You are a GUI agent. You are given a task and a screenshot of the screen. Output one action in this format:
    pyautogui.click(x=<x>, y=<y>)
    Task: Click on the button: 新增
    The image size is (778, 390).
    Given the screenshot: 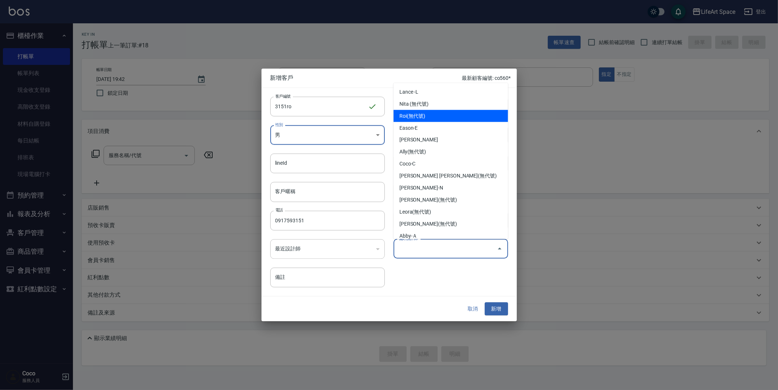 What is the action you would take?
    pyautogui.click(x=496, y=309)
    